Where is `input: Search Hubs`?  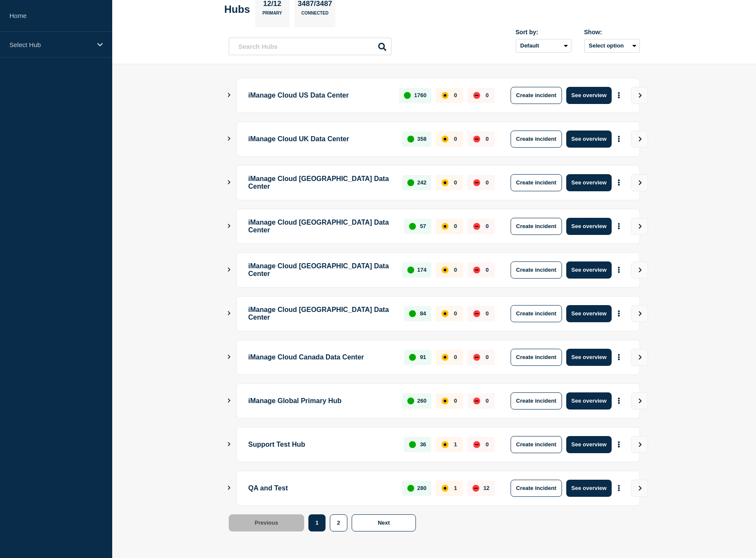
input: Search Hubs is located at coordinates (310, 46).